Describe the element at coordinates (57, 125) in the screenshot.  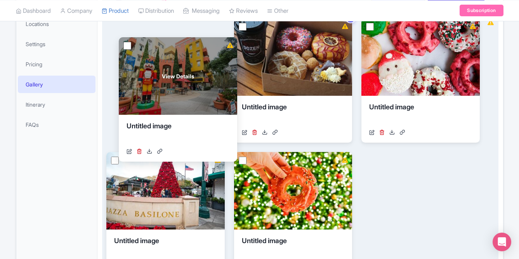
I see `a: FAQs` at that location.